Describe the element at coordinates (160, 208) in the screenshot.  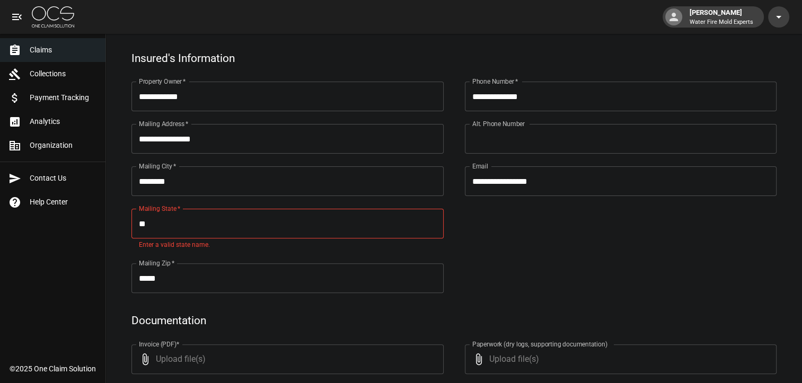
I see `label: Mailing State` at that location.